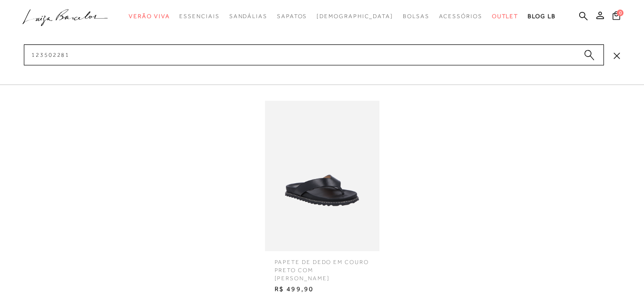 This screenshot has height=306, width=644. What do you see at coordinates (542, 16) in the screenshot?
I see `a: BLOG LB` at bounding box center [542, 16].